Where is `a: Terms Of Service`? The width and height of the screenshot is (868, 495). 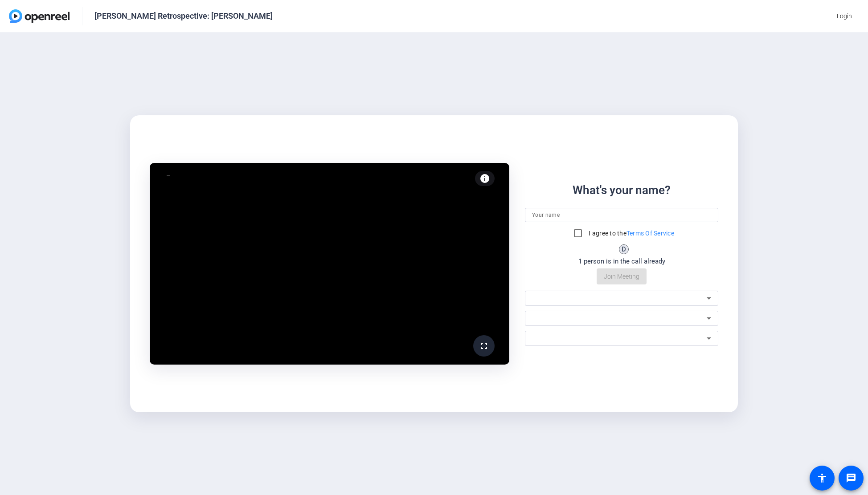
a: Terms Of Service is located at coordinates (650, 234).